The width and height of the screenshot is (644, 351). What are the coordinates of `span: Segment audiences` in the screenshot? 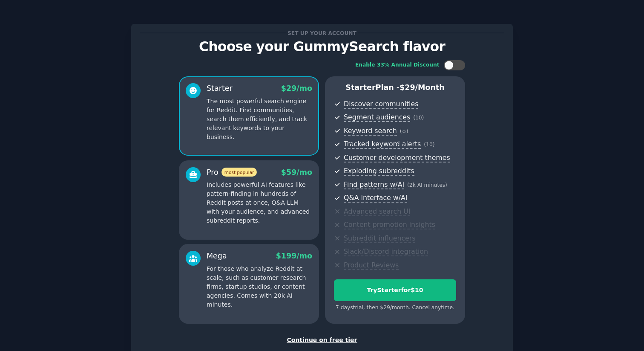 It's located at (377, 117).